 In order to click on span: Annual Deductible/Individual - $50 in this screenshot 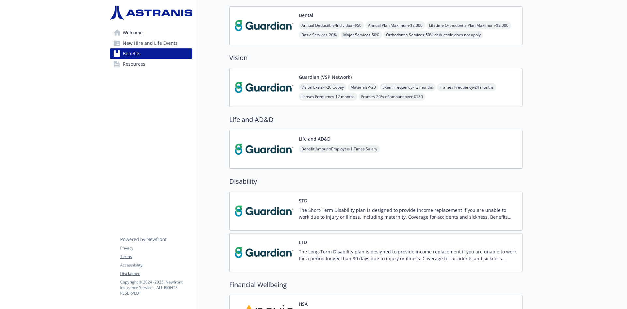, I will do `click(331, 25)`.